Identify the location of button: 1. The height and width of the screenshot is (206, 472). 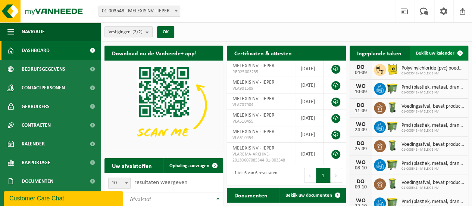
(323, 175).